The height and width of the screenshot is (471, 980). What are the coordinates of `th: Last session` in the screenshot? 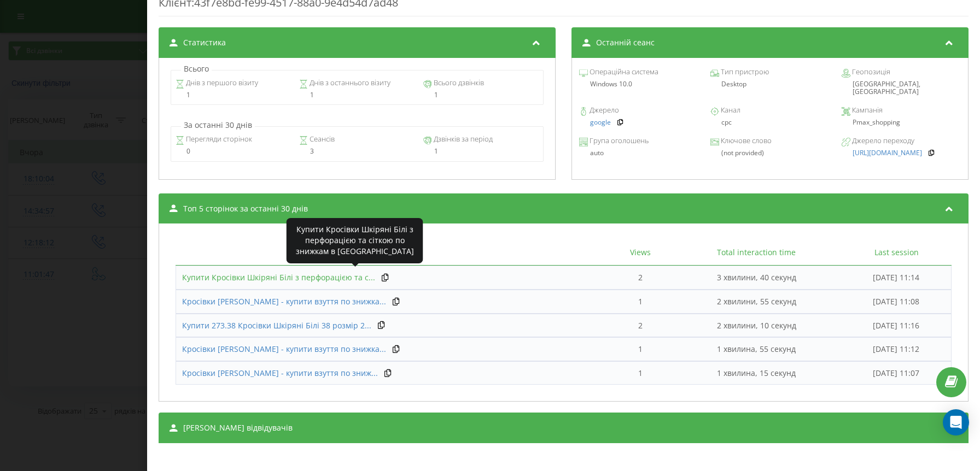 It's located at (896, 252).